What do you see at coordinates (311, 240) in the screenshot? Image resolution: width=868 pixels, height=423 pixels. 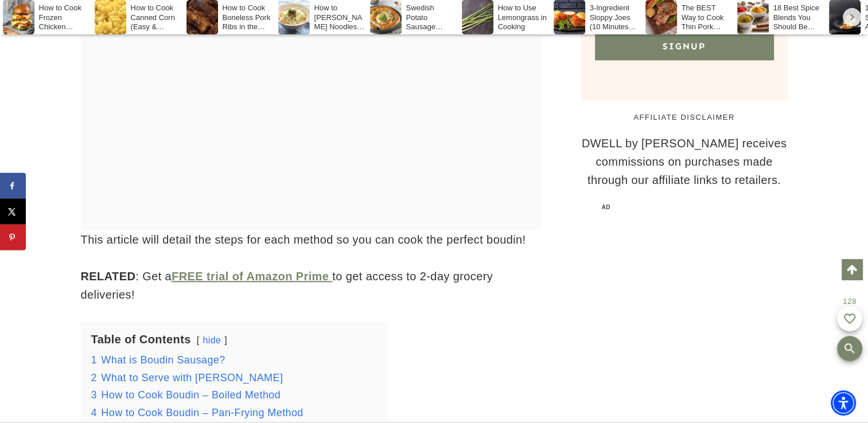 I see `p: This article will detail the steps for each method so you can cook the perfect boudin!` at bounding box center [311, 240].